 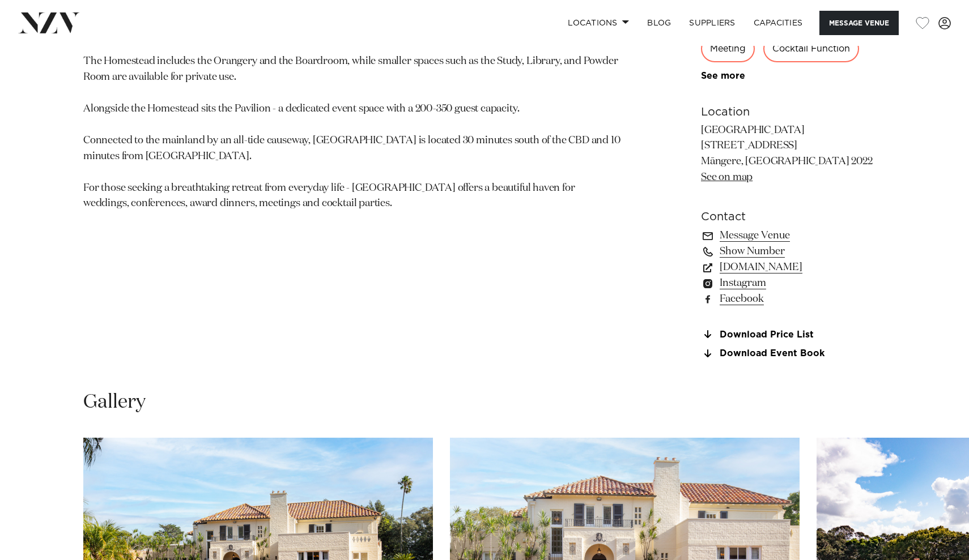 I want to click on a: Show Number, so click(x=793, y=251).